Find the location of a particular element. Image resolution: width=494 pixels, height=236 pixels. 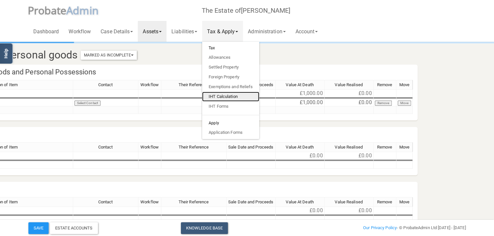

a: Our Privacy Policy is located at coordinates (380, 228).